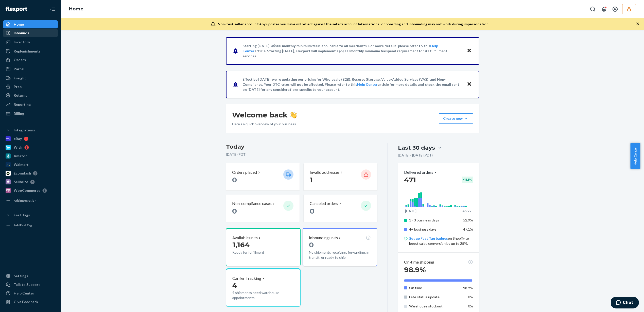 The height and width of the screenshot is (312, 644). What do you see at coordinates (635, 156) in the screenshot?
I see `span: Help Center` at bounding box center [635, 156].